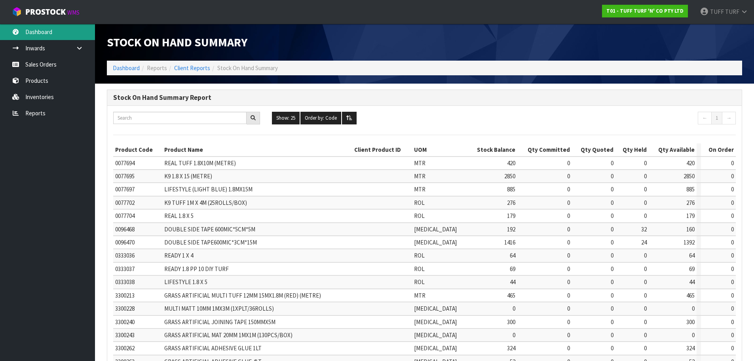 The height and width of the screenshot is (361, 754). Describe the element at coordinates (513, 255) in the screenshot. I see `span: 64` at that location.